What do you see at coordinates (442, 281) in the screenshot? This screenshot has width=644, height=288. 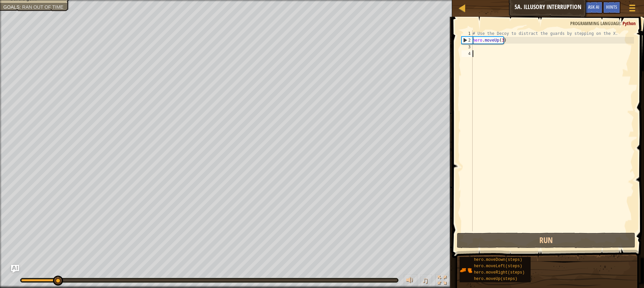 I see `button: Toggle fullscreen` at bounding box center [442, 281].